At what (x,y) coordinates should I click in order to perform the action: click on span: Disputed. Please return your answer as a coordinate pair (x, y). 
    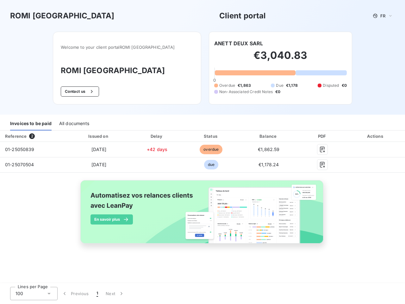
    Looking at the image, I should click on (331, 85).